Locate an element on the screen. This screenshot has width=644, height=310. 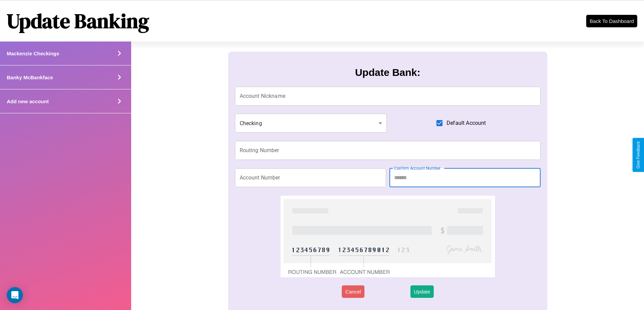
h4: Mackenzie Checkings is located at coordinates (33, 53).